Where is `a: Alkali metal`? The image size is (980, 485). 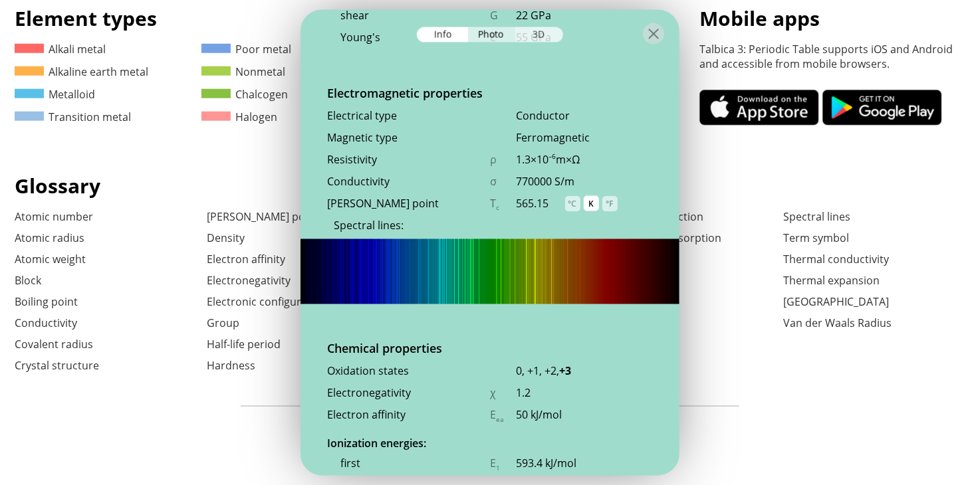 a: Alkali metal is located at coordinates (60, 49).